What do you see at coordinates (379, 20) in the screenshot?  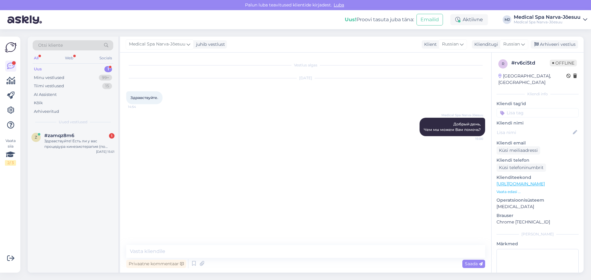 I see `div: Proovi tasuta juba täna:` at bounding box center [379, 20].